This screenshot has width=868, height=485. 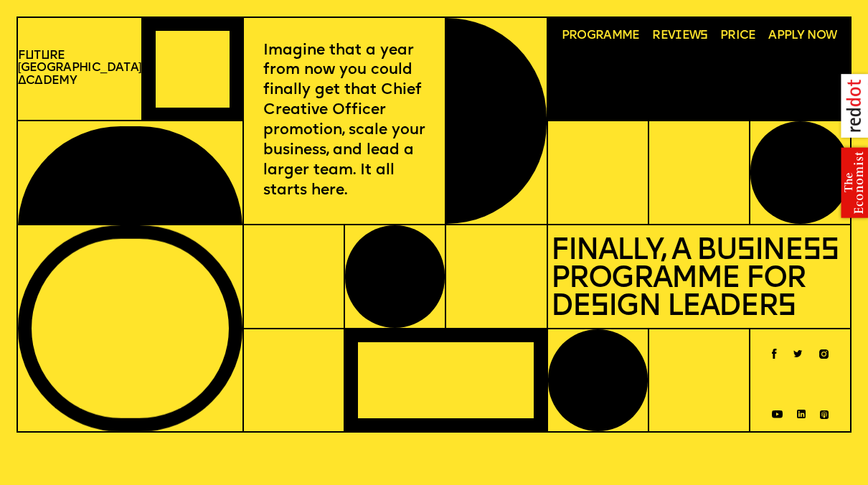 I want to click on a: Spotify, so click(x=824, y=410).